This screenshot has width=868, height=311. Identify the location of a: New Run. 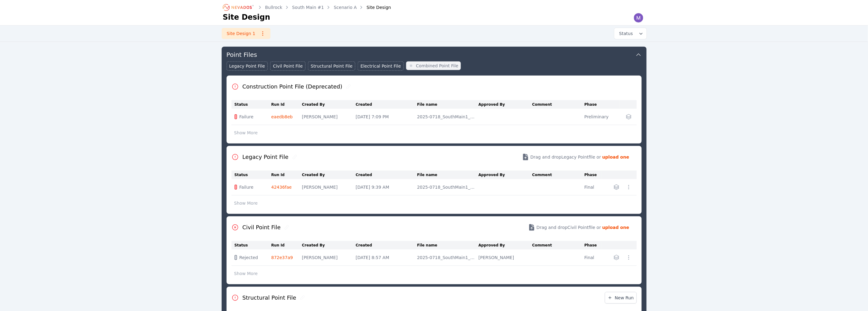
(622, 297).